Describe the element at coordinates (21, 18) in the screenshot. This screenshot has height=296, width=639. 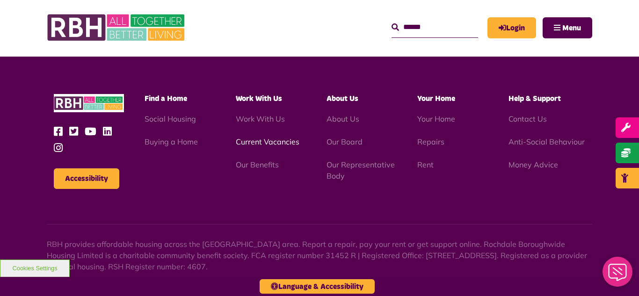
I see `div: Close Web Assistant` at that location.